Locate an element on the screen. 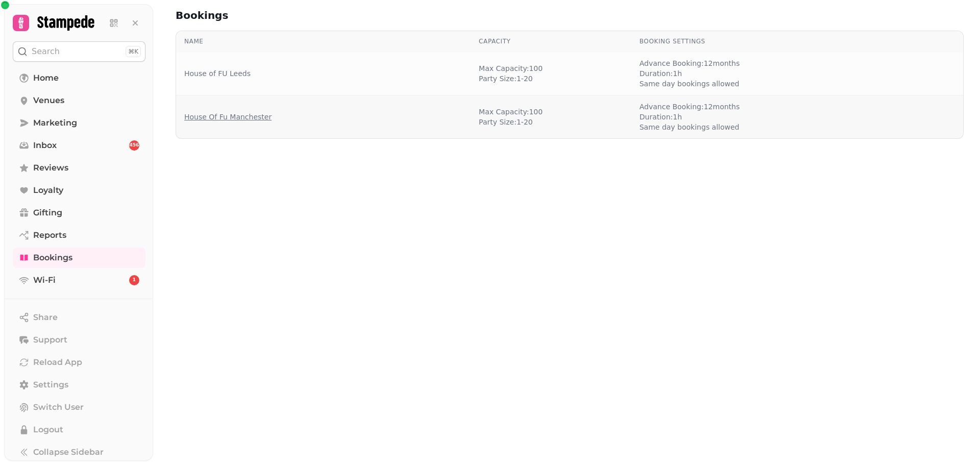 The width and height of the screenshot is (980, 465). span: Gifting is located at coordinates (47, 213).